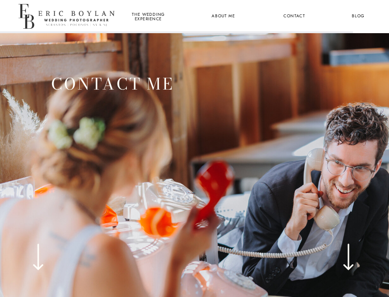 This screenshot has width=389, height=297. I want to click on a: Blog, so click(358, 16).